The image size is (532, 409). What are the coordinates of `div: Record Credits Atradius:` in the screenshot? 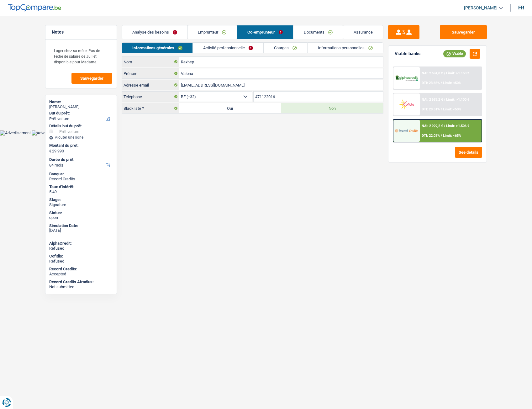 It's located at (81, 282).